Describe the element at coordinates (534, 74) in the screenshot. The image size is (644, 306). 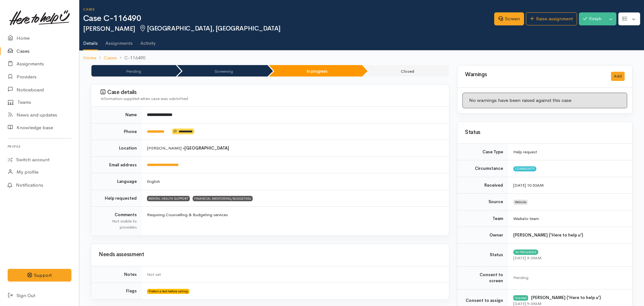
I see `h3: Warnings` at that location.